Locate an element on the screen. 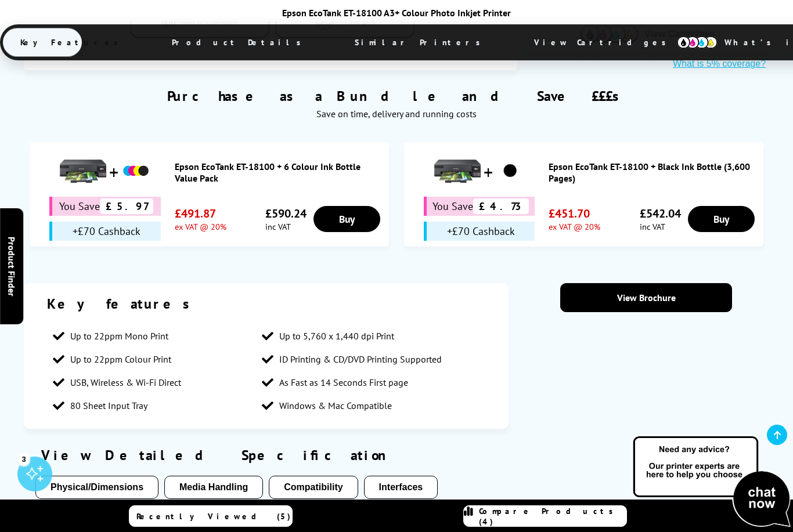  span: Up to 5,760 x 1,440 dpi Print is located at coordinates (337, 336).